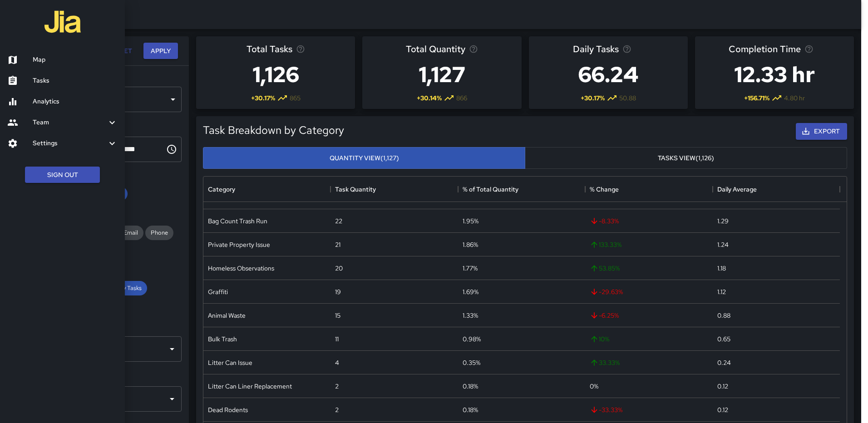 Image resolution: width=868 pixels, height=423 pixels. Describe the element at coordinates (62, 21) in the screenshot. I see `img: jia-logo` at that location.